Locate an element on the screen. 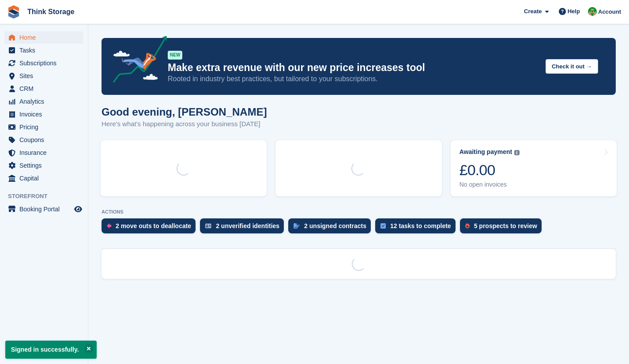  img: contract_signature_icon-13c848040528278c33f63329250d36e43548de30e8caae1d1a13099fd9432cc5.svg is located at coordinates (297, 226).